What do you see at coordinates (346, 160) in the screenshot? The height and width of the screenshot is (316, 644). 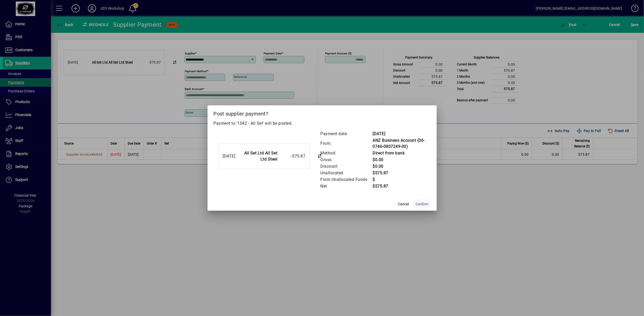 I see `td: Gross` at bounding box center [346, 160].